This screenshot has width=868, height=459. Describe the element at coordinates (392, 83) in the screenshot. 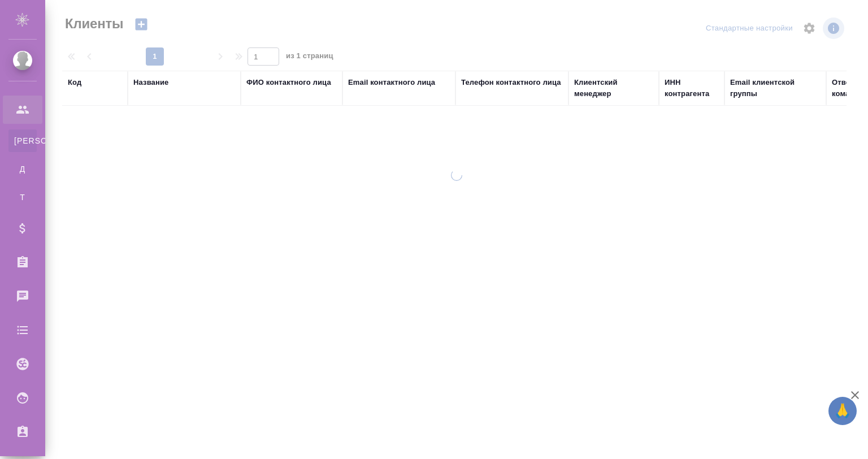

I see `div: Email контактного лица` at that location.